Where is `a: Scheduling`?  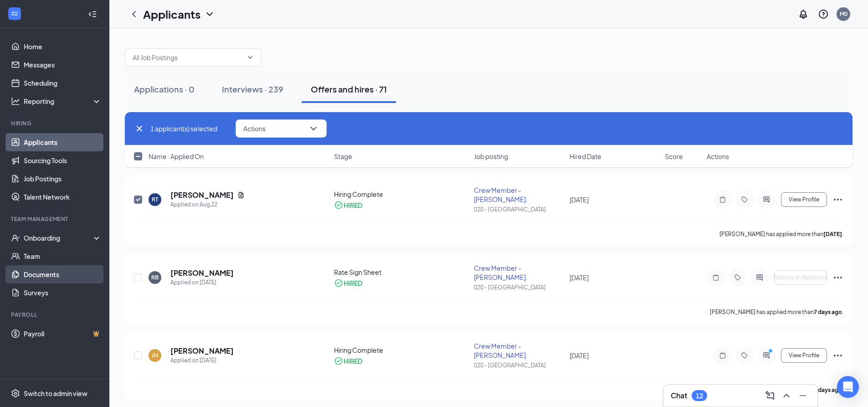
a: Scheduling is located at coordinates (63, 83).